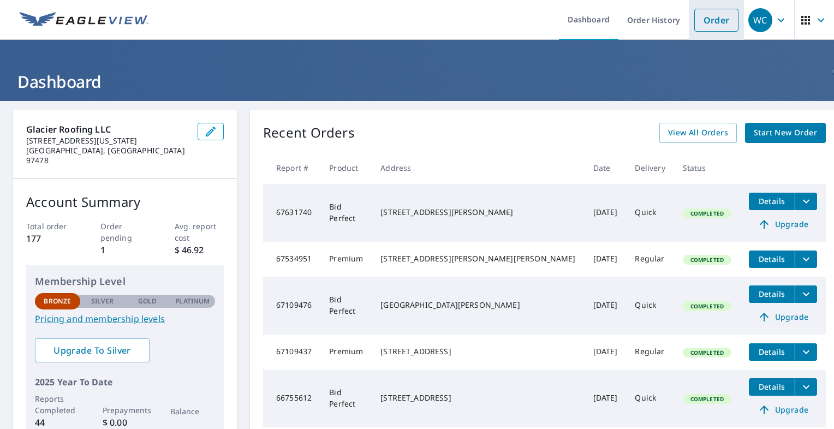  Describe the element at coordinates (199, 250) in the screenshot. I see `p: $ 46.92` at that location.